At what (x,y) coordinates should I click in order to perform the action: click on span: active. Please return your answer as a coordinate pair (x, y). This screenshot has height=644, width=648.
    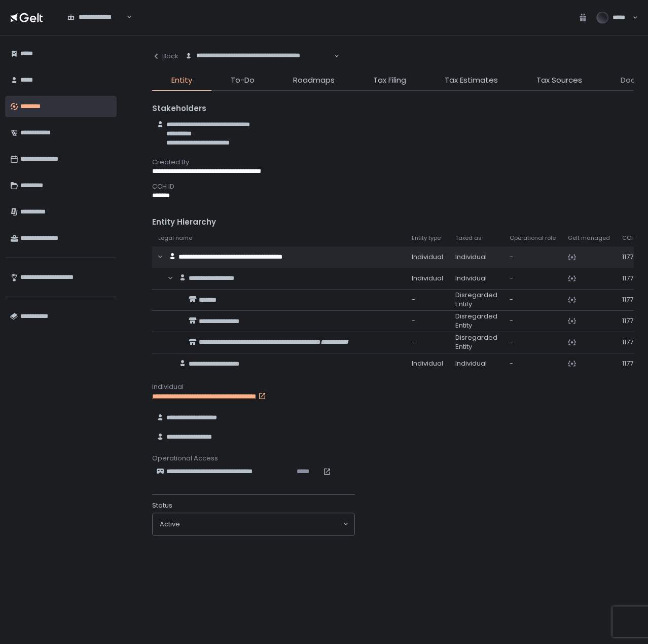
    Looking at the image, I should click on (170, 524).